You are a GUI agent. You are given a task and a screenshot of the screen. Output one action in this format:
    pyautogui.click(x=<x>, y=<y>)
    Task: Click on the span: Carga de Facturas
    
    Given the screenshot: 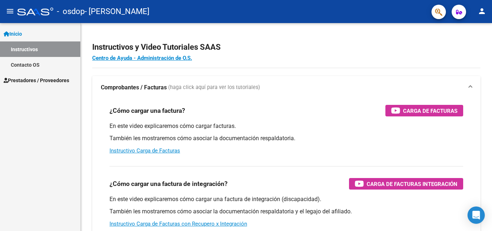 What is the action you would take?
    pyautogui.click(x=430, y=111)
    